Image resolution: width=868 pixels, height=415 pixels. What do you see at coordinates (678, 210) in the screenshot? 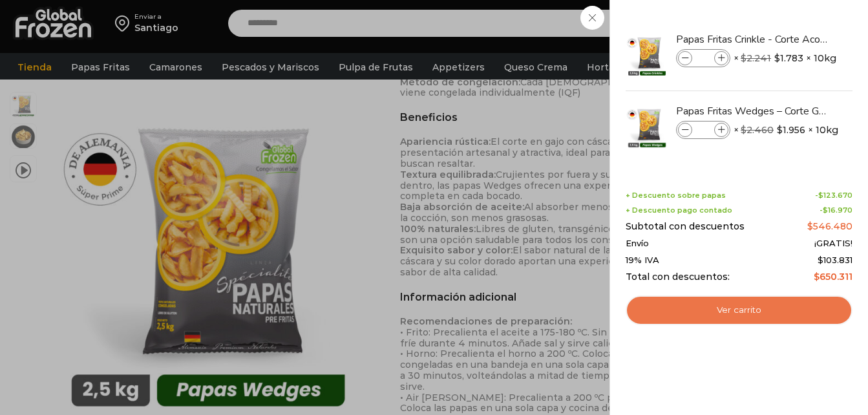
I see `span: + Descuento pago contado` at bounding box center [678, 210].